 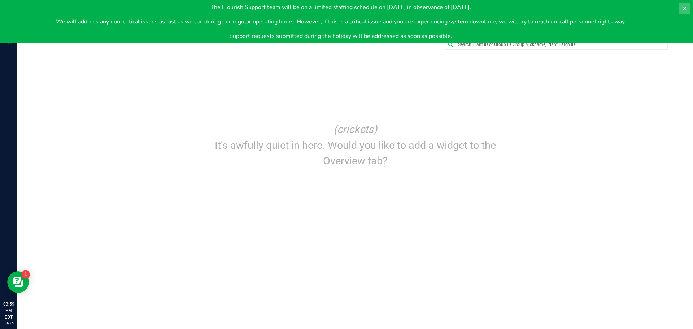 I want to click on i: (crickets), so click(x=355, y=129).